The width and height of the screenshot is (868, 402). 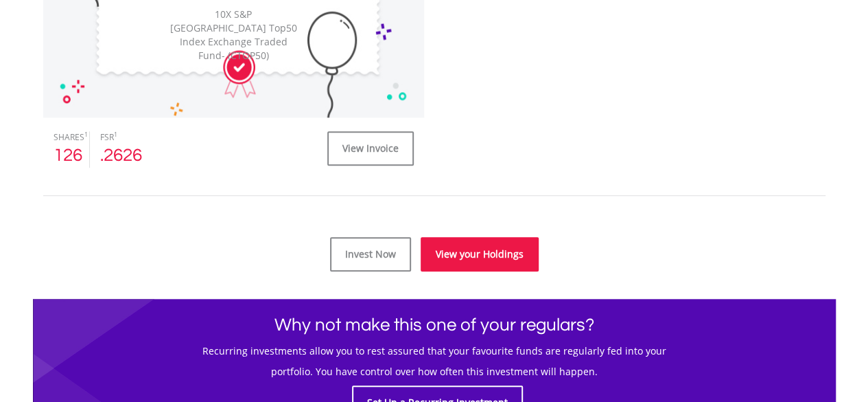 What do you see at coordinates (480, 254) in the screenshot?
I see `a: View your Holdings` at bounding box center [480, 254].